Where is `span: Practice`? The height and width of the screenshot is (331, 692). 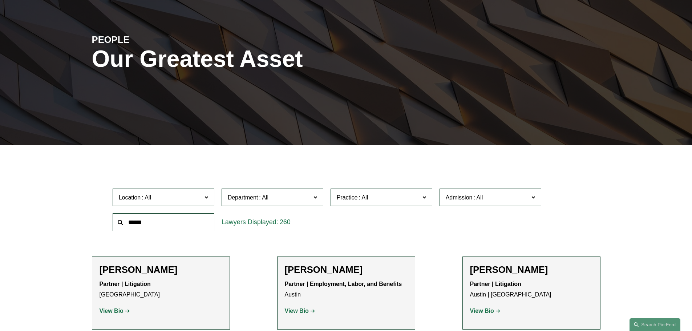
span: Practice is located at coordinates (347, 197).